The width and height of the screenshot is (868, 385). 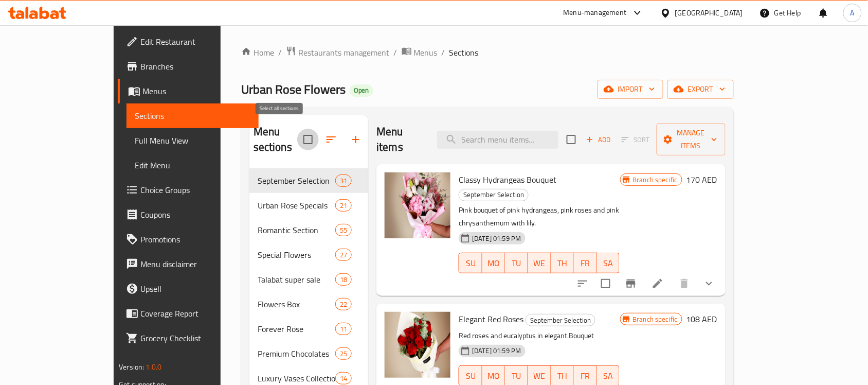 I want to click on span: Premium Chocolates, so click(x=296, y=354).